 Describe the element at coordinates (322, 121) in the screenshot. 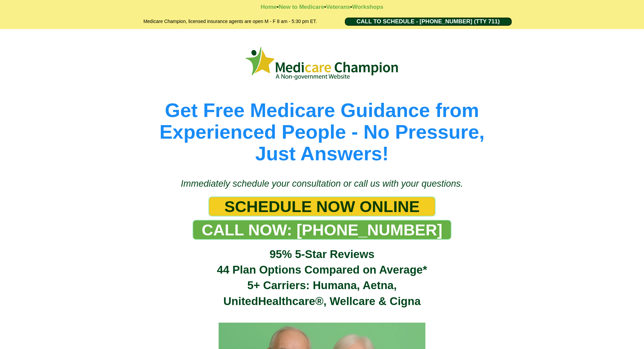

I see `span: Get Free Medicare Guidance from Experienced People - No Pressure,` at that location.